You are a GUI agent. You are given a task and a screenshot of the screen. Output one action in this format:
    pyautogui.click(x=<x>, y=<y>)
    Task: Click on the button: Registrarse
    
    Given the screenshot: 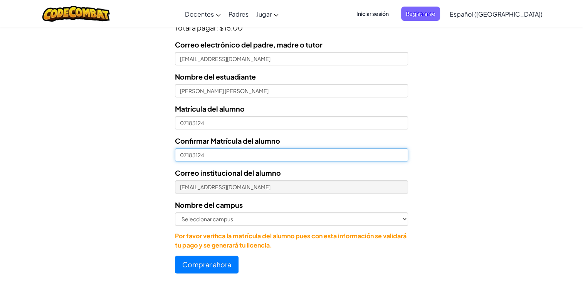 What is the action you would take?
    pyautogui.click(x=421, y=13)
    